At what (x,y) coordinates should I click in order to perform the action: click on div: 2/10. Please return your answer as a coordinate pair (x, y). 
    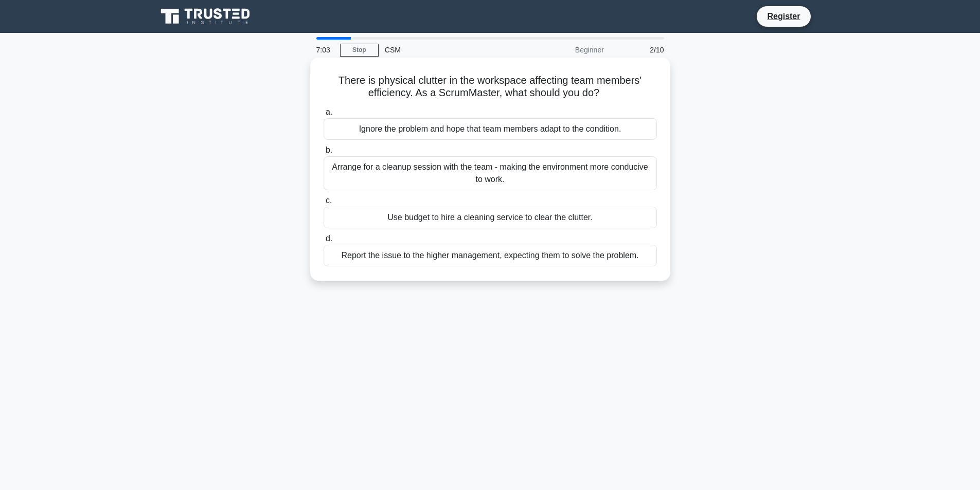
    Looking at the image, I should click on (640, 49).